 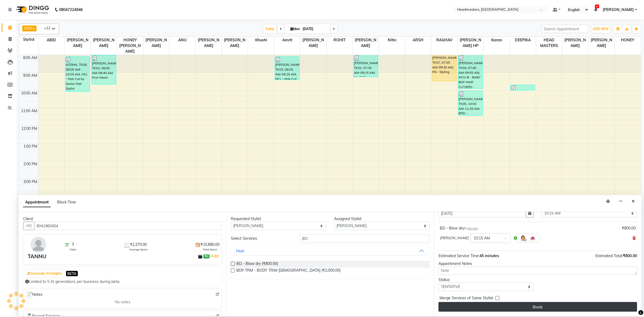 I want to click on img: avatar, so click(x=38, y=245).